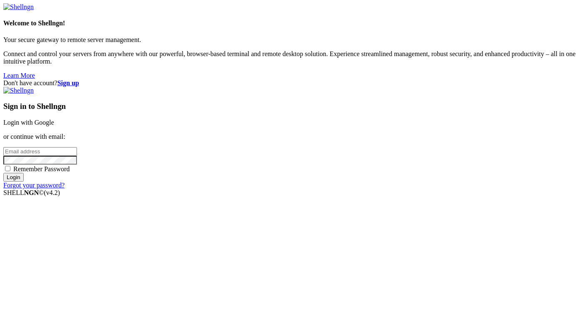 This screenshot has height=325, width=582. I want to click on a: Learn More, so click(19, 75).